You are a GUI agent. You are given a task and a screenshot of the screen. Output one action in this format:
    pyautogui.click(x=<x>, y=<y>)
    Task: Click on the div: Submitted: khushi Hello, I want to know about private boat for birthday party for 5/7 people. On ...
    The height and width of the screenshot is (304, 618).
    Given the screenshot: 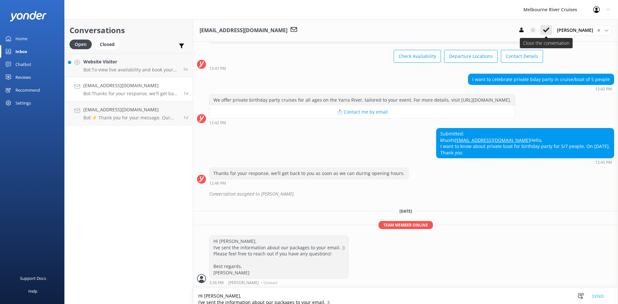 What is the action you would take?
    pyautogui.click(x=525, y=143)
    